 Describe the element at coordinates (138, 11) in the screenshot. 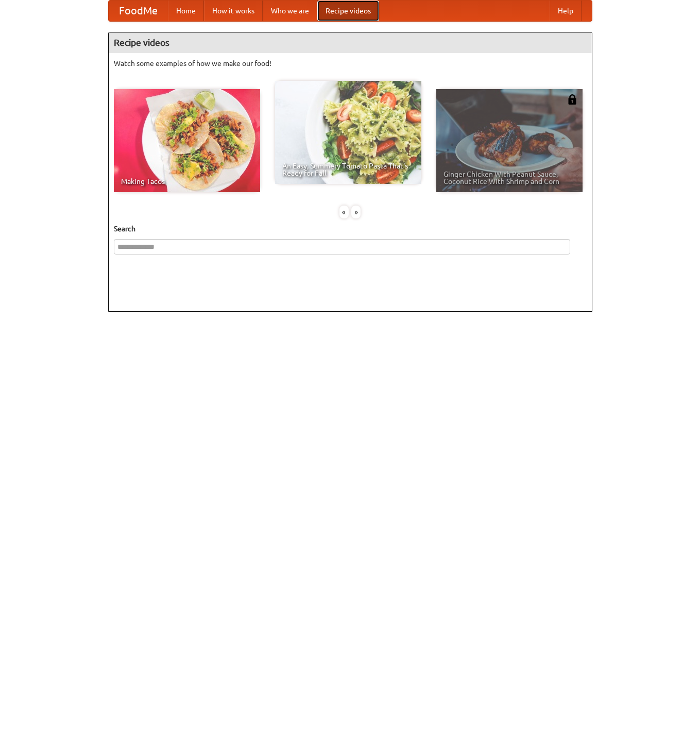

I see `a: FoodMe` at that location.